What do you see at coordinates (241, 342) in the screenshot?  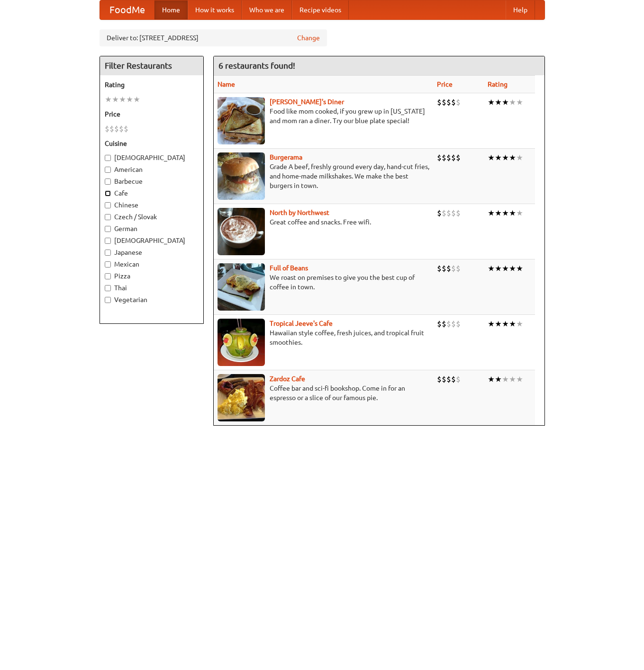 I see `img: jeeves.jpg` at bounding box center [241, 342].